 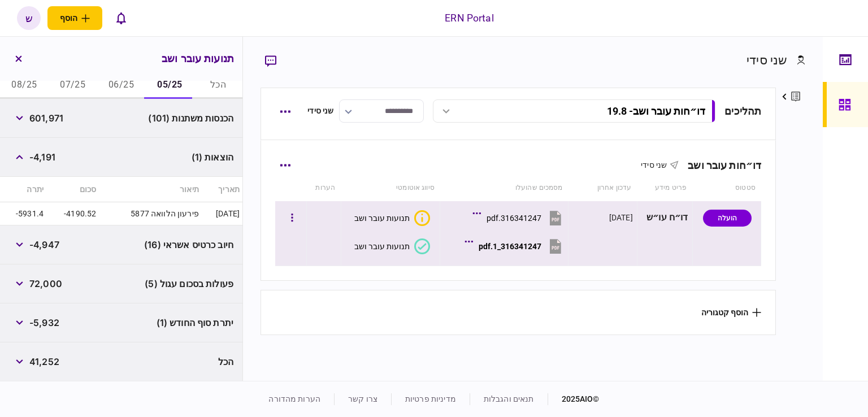 I want to click on span: חיוב כרטיס אשראי (16), so click(x=189, y=245).